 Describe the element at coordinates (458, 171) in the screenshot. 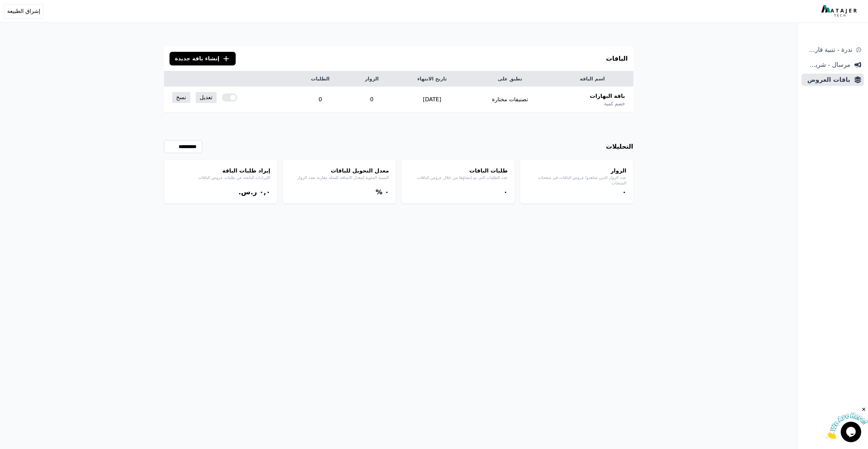

I see `h4: طلبات الباقات` at that location.